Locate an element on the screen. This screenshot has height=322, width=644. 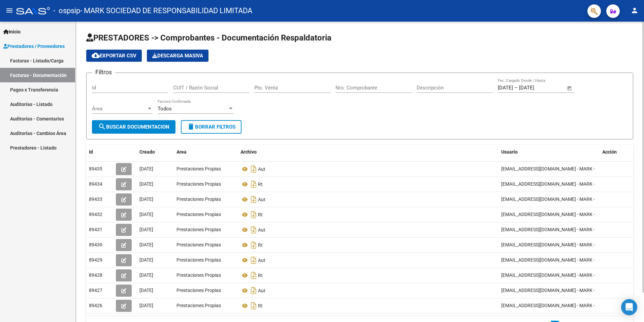
span: Área is located at coordinates (119, 109).